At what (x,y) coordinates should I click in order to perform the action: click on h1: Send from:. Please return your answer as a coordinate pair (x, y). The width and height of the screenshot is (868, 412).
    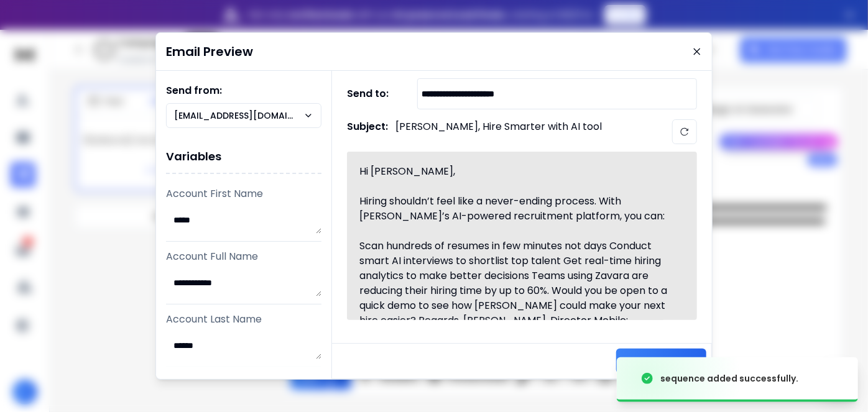
    Looking at the image, I should click on (244, 91).